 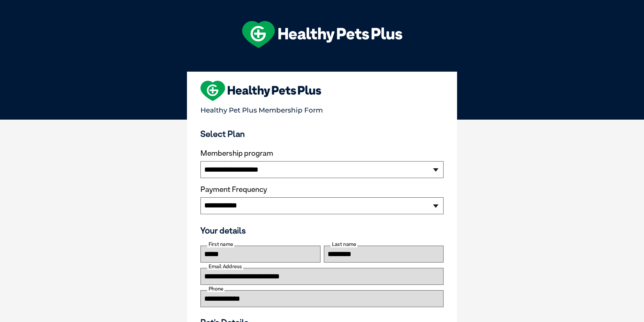 What do you see at coordinates (220, 244) in the screenshot?
I see `label: First name` at bounding box center [220, 244].